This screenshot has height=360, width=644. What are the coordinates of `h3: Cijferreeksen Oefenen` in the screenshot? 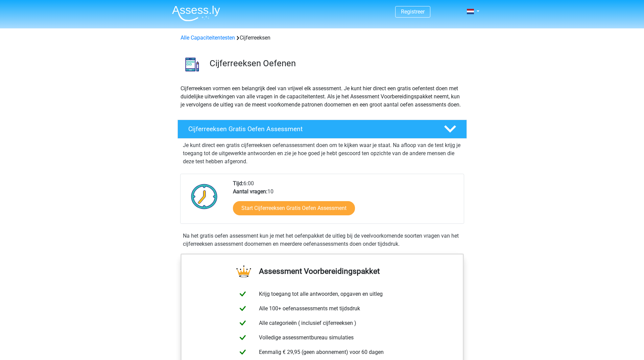 It's located at (335, 63).